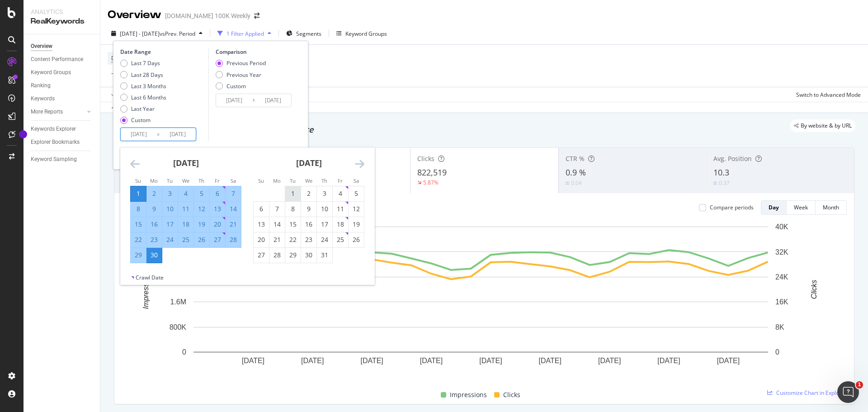 The image size is (868, 412). I want to click on div: 0.04, so click(576, 182).